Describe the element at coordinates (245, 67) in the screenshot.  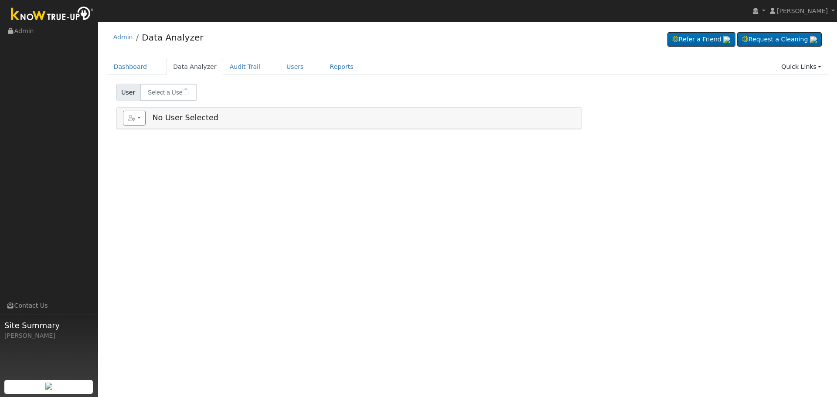
I see `a: Audit Trail` at that location.